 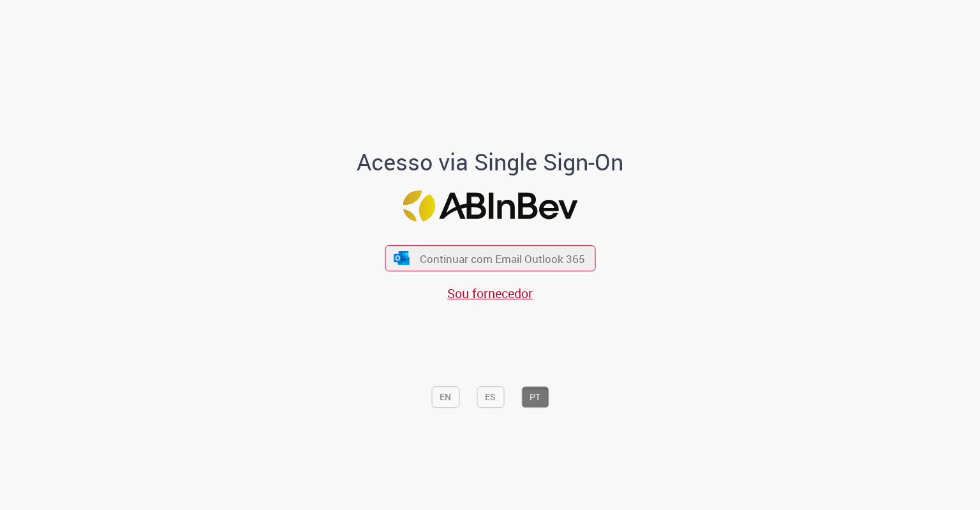 What do you see at coordinates (490, 162) in the screenshot?
I see `h1: Acesso via Single Sign-On` at bounding box center [490, 162].